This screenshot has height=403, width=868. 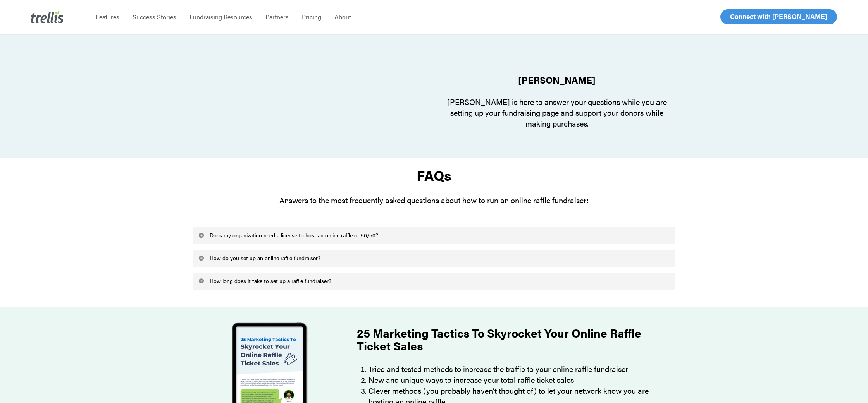 What do you see at coordinates (434, 236) in the screenshot?
I see `a: Does my organization need a license to host an online raffle or 50/50?` at bounding box center [434, 236].